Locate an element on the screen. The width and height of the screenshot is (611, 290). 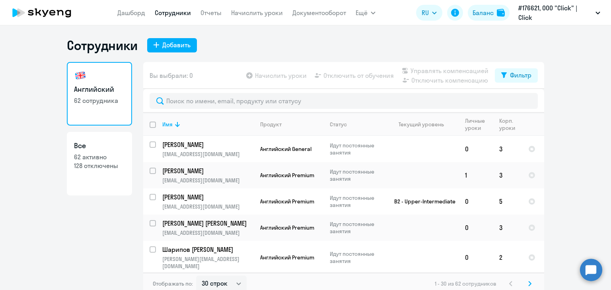
input: Поиск по имени, email, продукту или статусу is located at coordinates (344, 101).